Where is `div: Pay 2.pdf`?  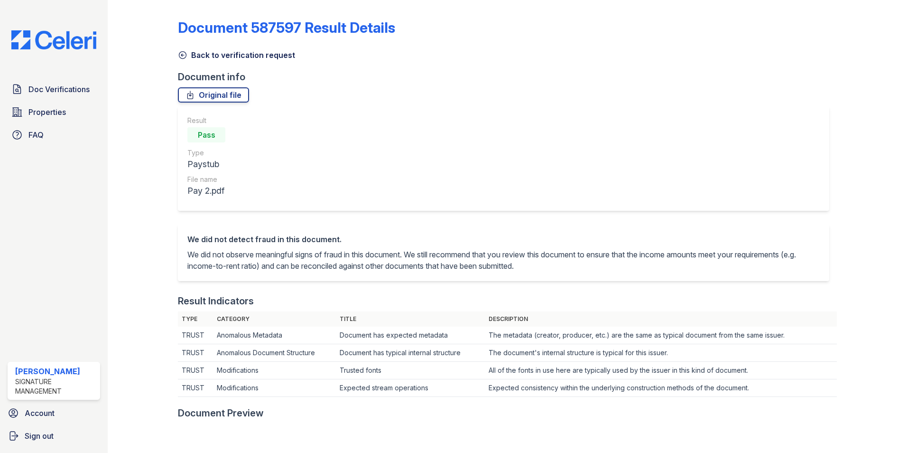 div: Pay 2.pdf is located at coordinates (206, 191).